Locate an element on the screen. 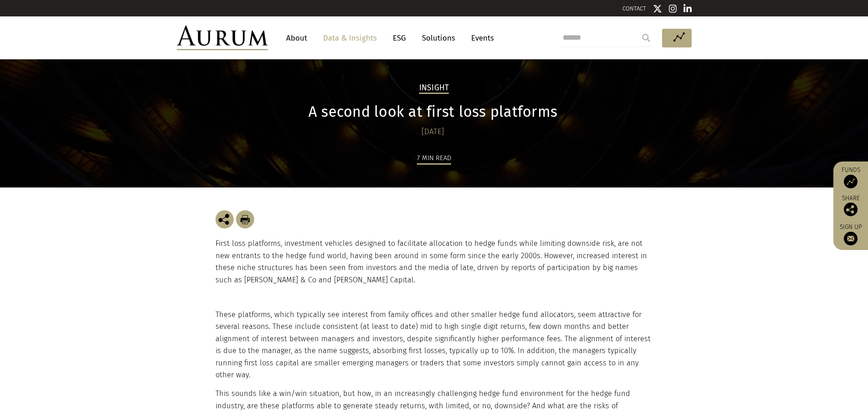  h2: Insight is located at coordinates (434, 88).